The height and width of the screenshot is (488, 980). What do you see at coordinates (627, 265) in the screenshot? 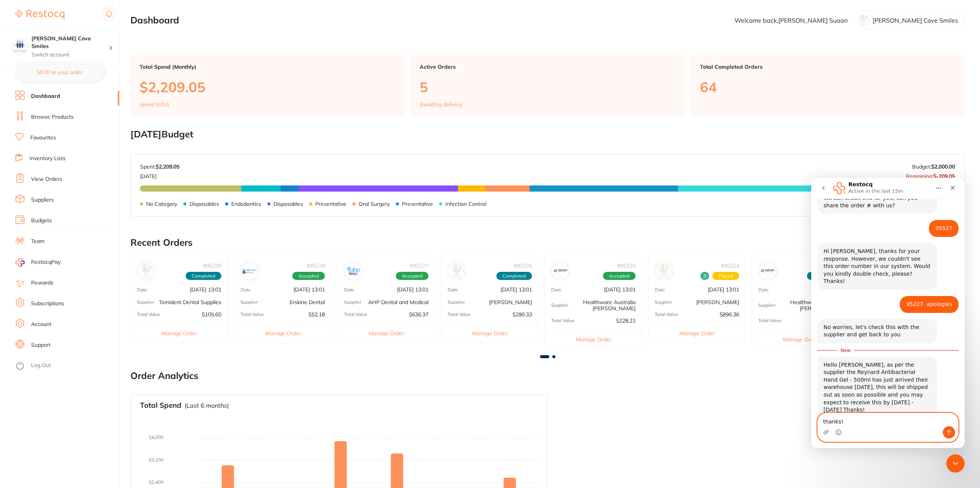
I see `p: # 95225` at bounding box center [627, 265].